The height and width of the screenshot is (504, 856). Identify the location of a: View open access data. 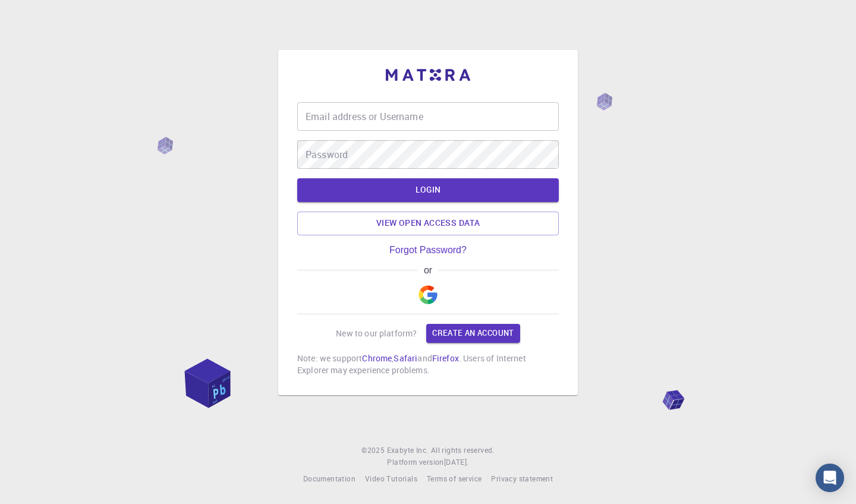
(428, 224).